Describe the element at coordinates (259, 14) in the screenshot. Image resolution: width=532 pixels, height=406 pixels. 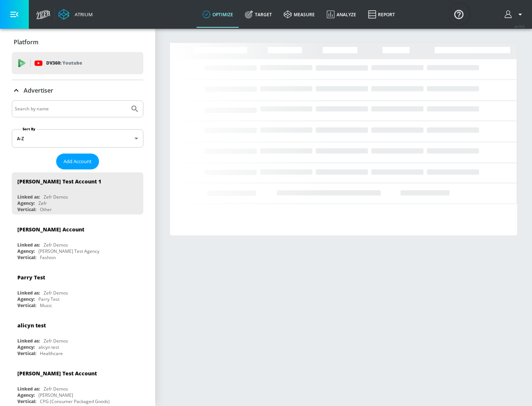
I see `a: Target` at that location.